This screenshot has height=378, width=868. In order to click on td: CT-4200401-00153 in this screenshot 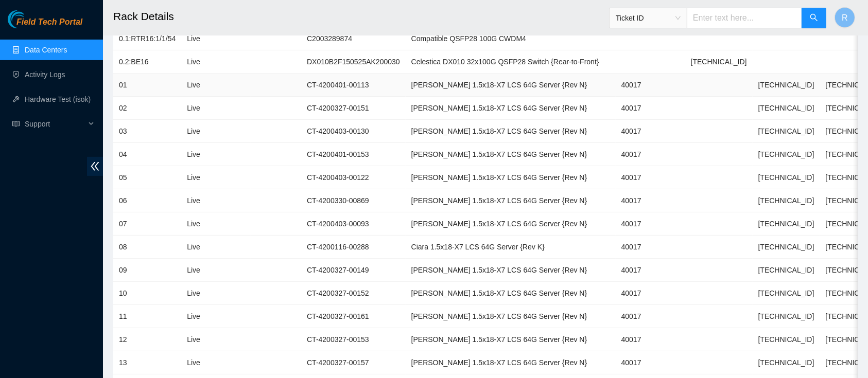, I will do `click(353, 154)`.